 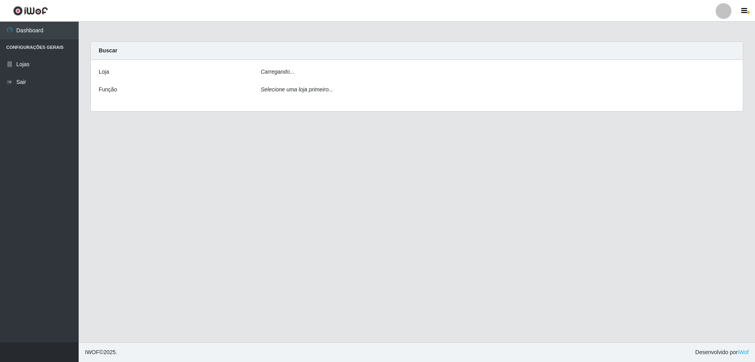 I want to click on span: © 2025 ., so click(x=101, y=352).